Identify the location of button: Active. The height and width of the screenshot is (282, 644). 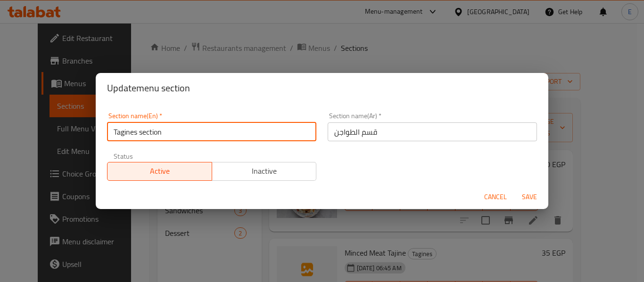
(159, 172).